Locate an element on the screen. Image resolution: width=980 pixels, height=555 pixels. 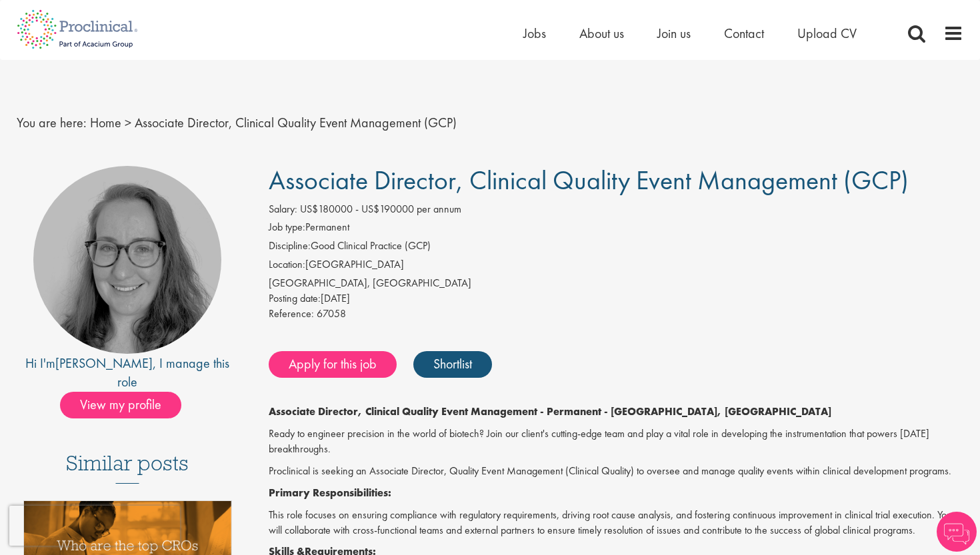
h3: Similar posts is located at coordinates (128, 468).